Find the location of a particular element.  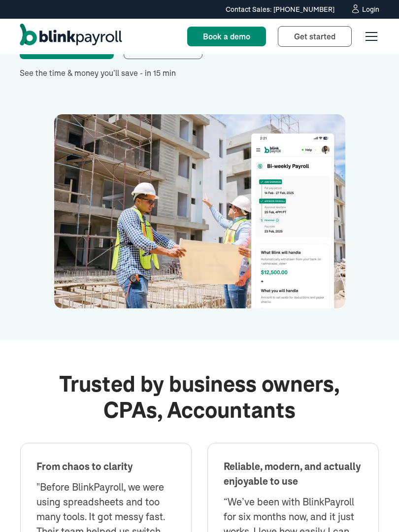

a: Login is located at coordinates (364, 9).